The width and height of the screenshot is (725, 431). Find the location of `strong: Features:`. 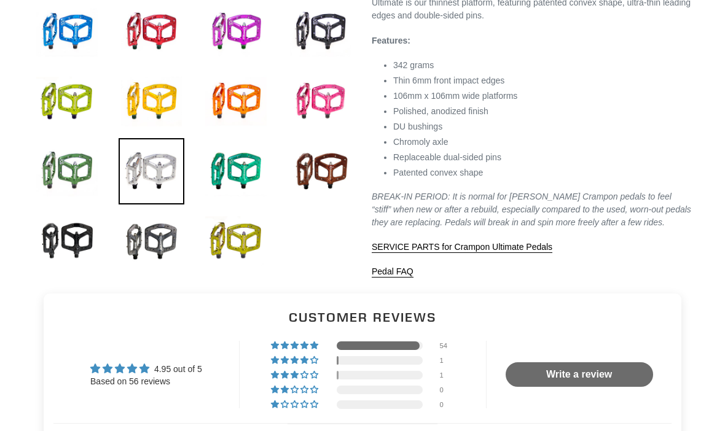

strong: Features: is located at coordinates (391, 41).